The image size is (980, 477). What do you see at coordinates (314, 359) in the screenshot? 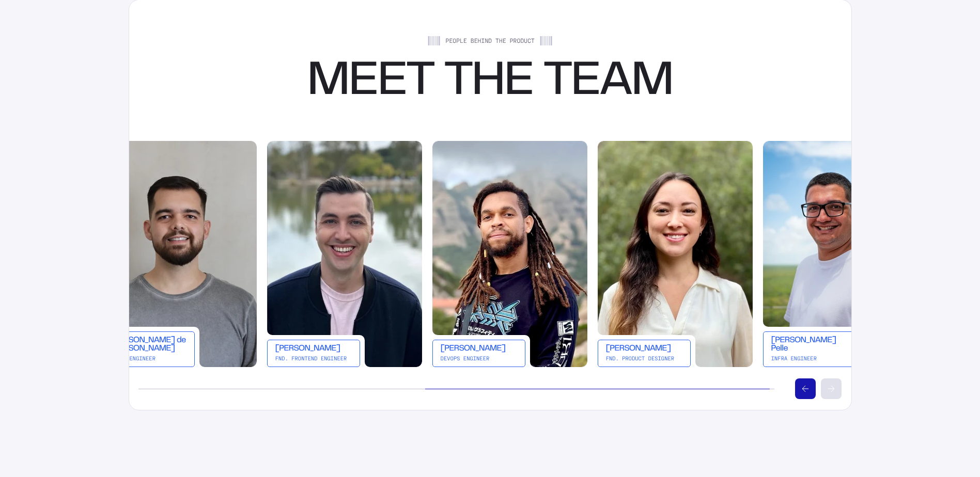
I see `div: FND. Frontend Engineer` at bounding box center [314, 359].